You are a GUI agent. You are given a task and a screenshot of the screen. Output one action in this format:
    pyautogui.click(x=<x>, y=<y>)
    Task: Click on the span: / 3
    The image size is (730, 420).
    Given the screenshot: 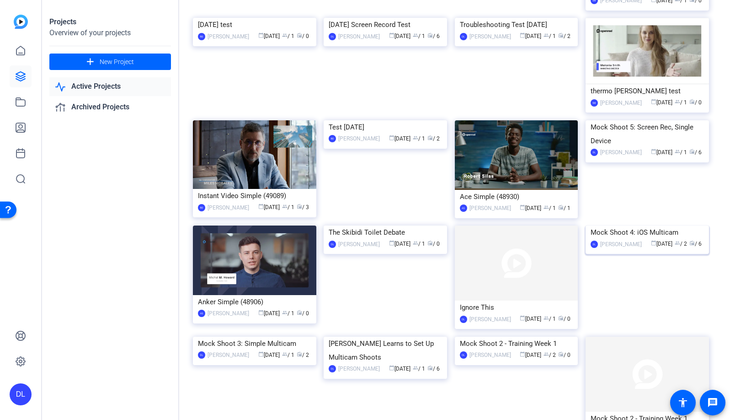 What is the action you would take?
    pyautogui.click(x=303, y=207)
    